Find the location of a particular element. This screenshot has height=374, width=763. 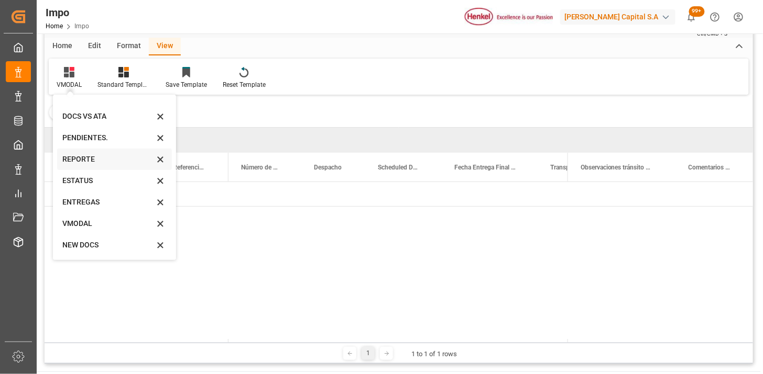

span: Scheduled Delivery Date is located at coordinates (399, 168).